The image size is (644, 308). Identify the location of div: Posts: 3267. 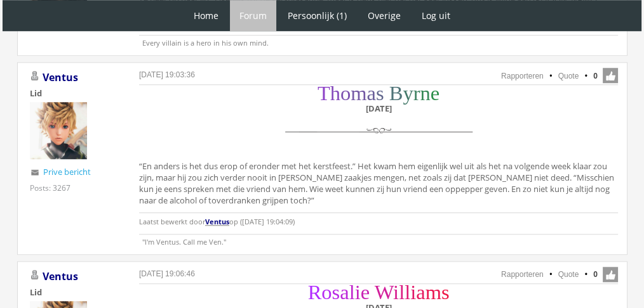
(50, 188).